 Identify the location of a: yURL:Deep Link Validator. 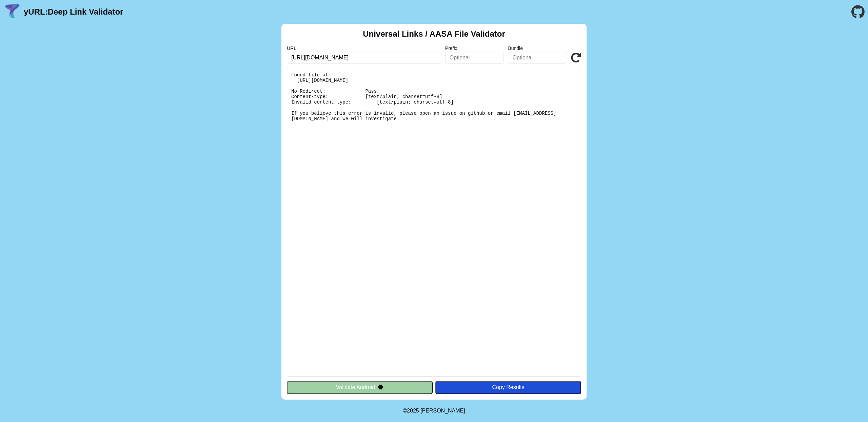
(73, 12).